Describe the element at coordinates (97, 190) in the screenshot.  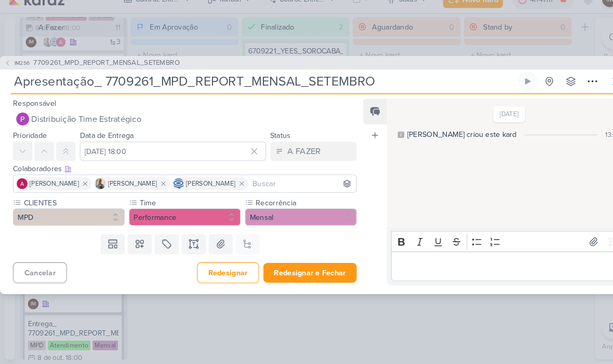
I see `img: Iara Santos` at that location.